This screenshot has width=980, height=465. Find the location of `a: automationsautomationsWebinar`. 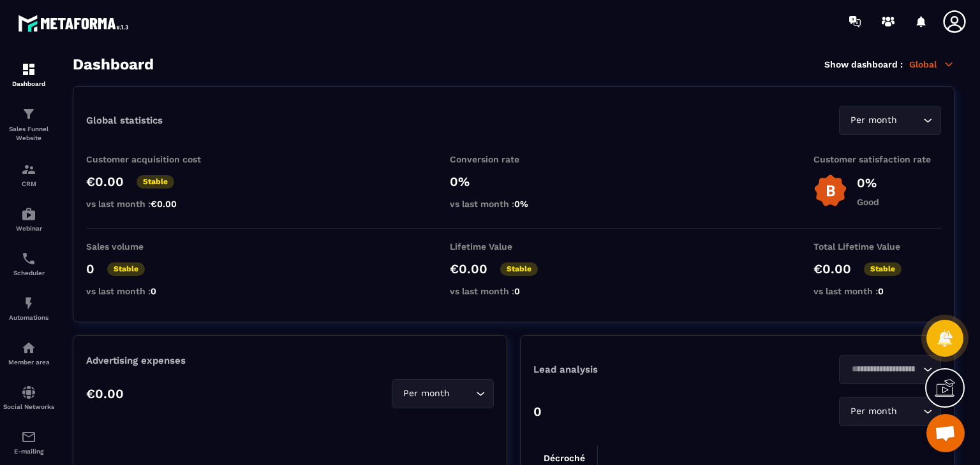

a: automationsautomationsWebinar is located at coordinates (29, 219).